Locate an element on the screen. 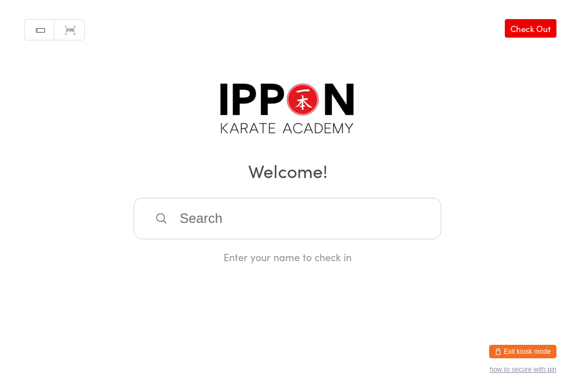 Image resolution: width=575 pixels, height=392 pixels. img: Ippon Karate Academy is located at coordinates (287, 110).